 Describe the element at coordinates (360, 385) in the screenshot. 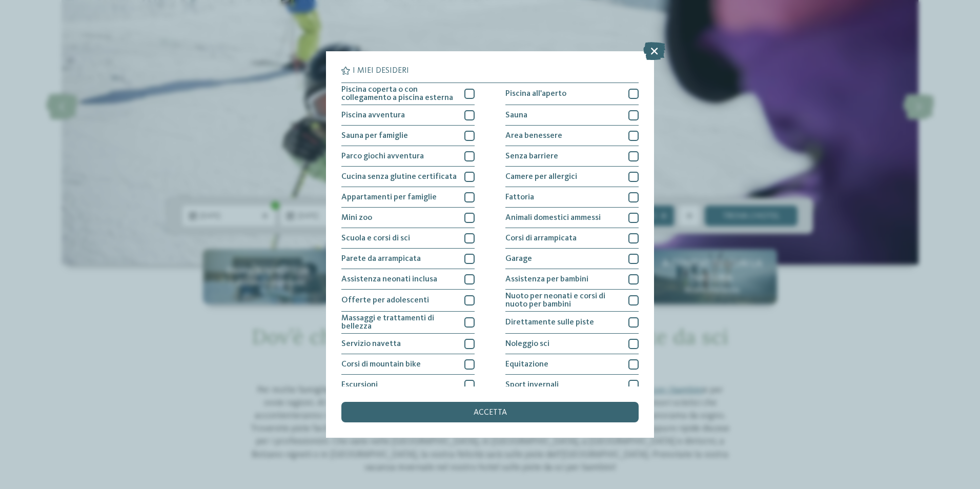

I see `span: Escursioni` at that location.